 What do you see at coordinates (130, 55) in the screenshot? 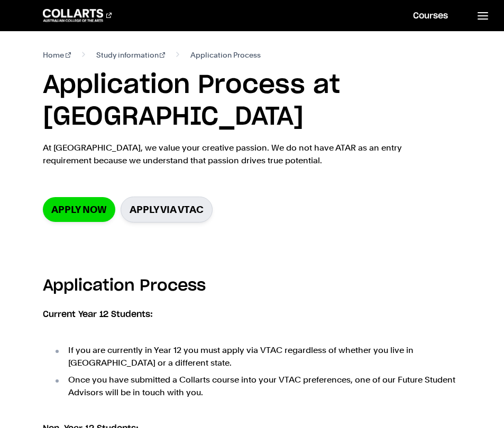
I see `a: Study information` at bounding box center [130, 55].